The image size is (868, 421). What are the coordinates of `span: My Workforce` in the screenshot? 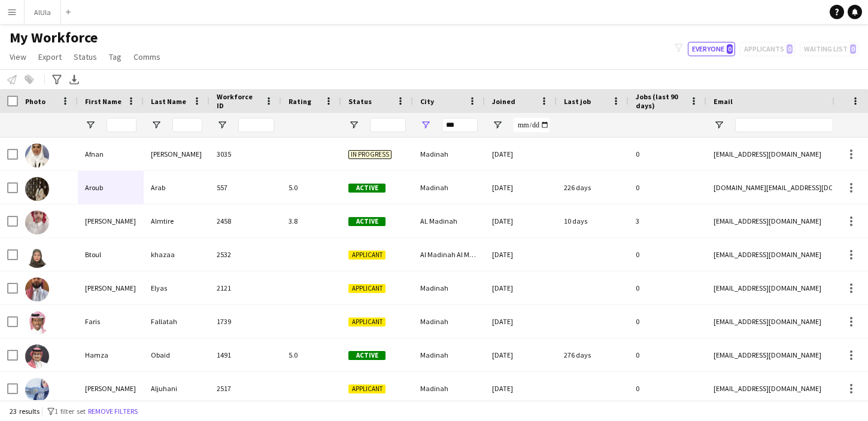 It's located at (53, 37).